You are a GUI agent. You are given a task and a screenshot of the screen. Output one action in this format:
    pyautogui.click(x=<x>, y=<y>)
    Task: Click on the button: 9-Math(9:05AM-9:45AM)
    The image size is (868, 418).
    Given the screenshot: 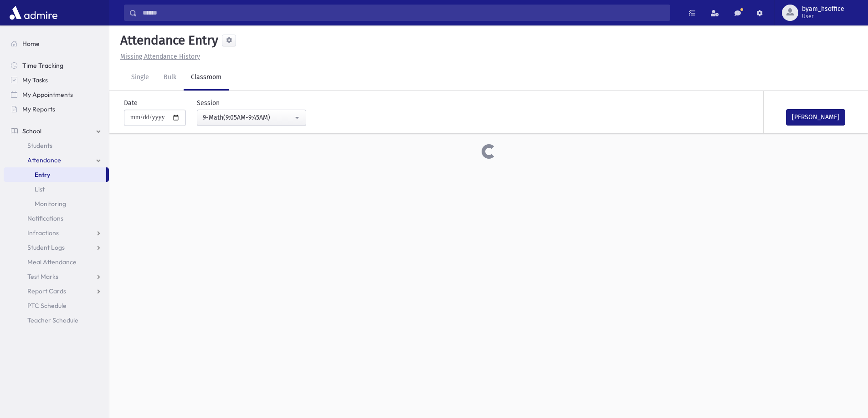 What is the action you would take?
    pyautogui.click(x=251, y=118)
    